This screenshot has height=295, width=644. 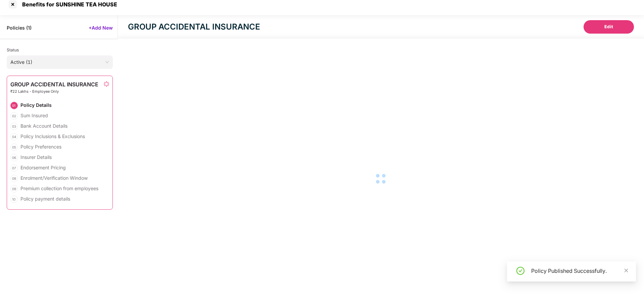 I want to click on div: Policy Published Successfully., so click(x=580, y=271).